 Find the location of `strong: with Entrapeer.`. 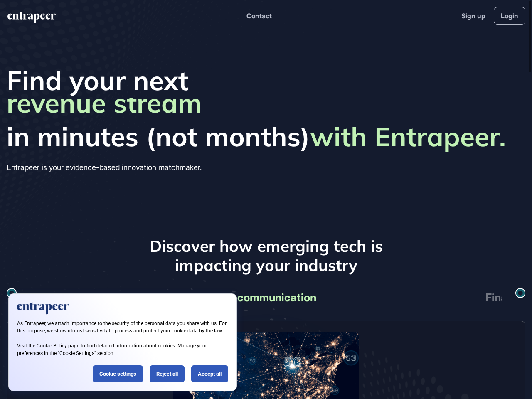

strong: with Entrapeer. is located at coordinates (408, 136).